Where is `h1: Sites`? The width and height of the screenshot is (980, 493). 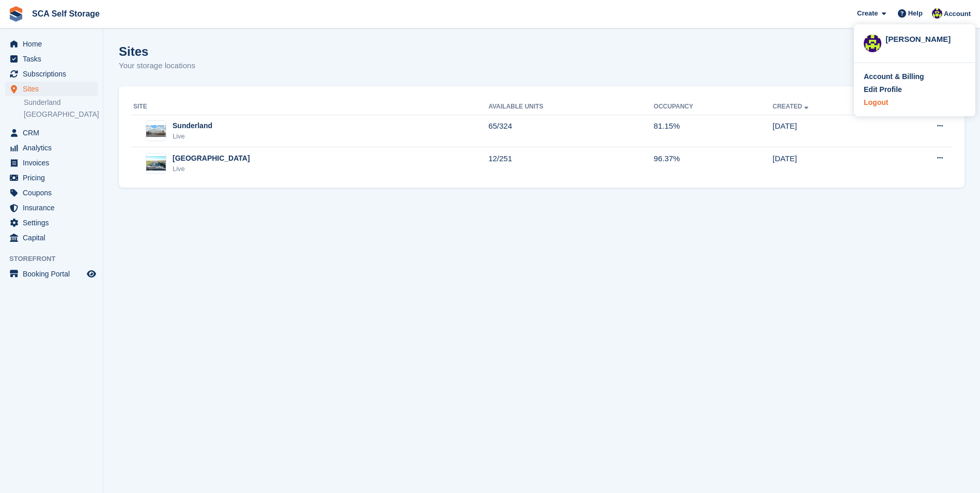
h1: Sites is located at coordinates (157, 51).